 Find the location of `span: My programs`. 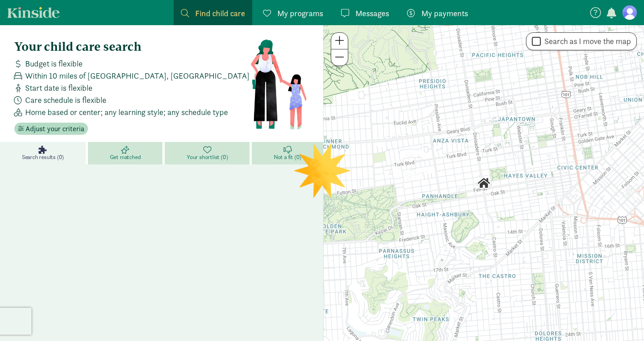

span: My programs is located at coordinates (301, 13).